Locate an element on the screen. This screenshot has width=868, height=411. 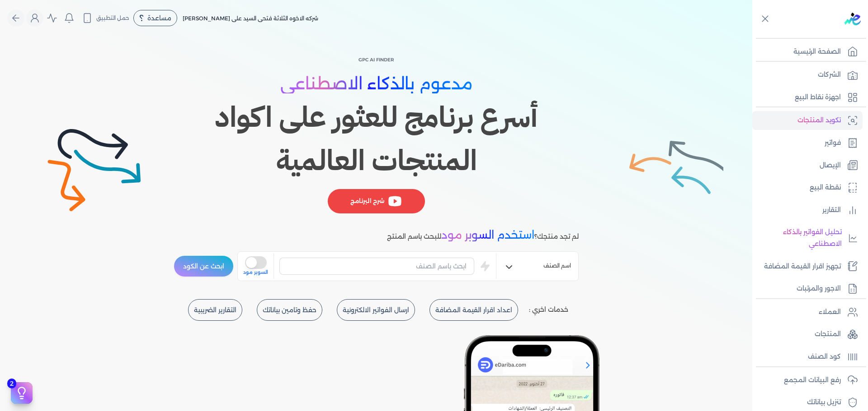
button: حمل التطبيق is located at coordinates (105, 18).